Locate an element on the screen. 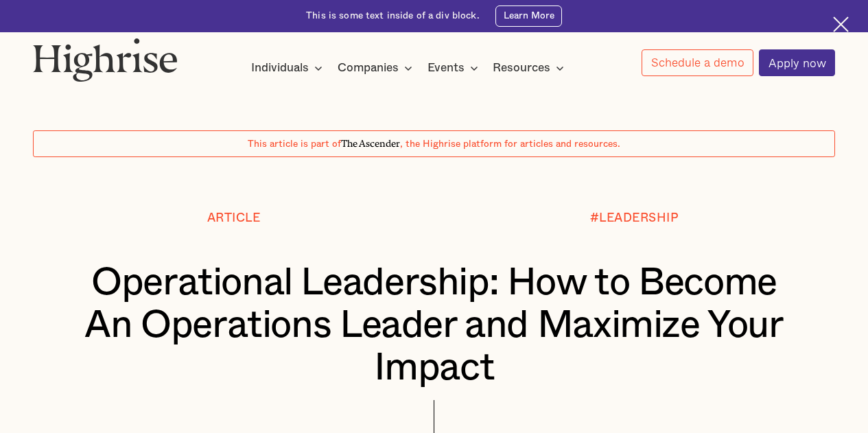  span: This article is part of is located at coordinates (295, 144).